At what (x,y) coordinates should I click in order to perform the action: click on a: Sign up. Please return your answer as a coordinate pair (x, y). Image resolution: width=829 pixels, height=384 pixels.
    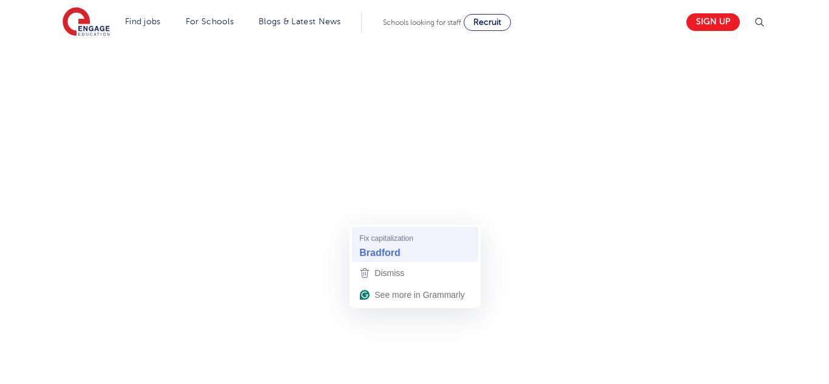
    Looking at the image, I should click on (713, 22).